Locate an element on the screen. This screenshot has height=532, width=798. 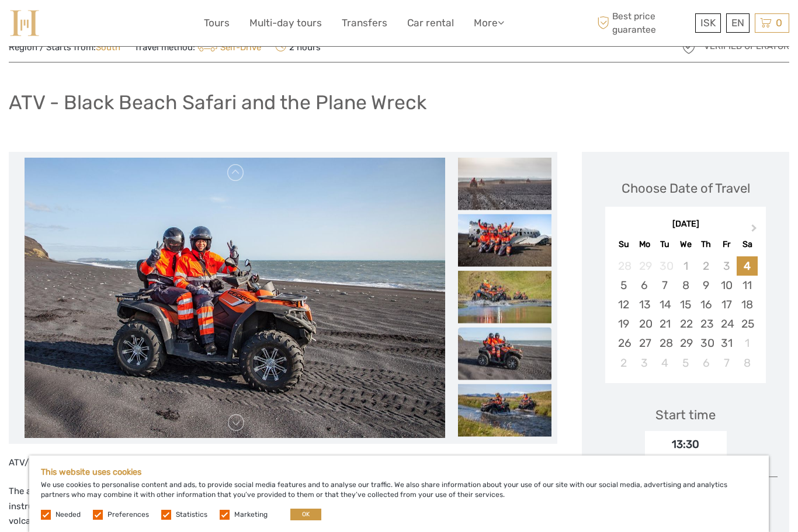
div: Choose Friday, October 31st, 2025 is located at coordinates (726, 343).